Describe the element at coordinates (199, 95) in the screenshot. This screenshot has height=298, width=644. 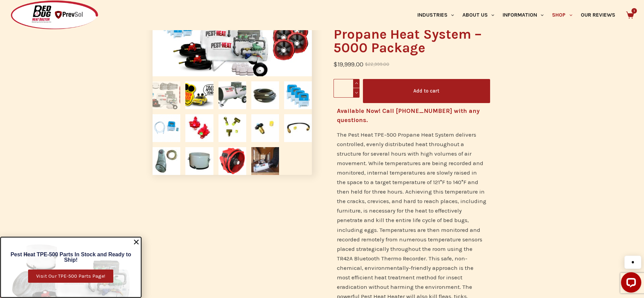
I see `img: Majorly Approved Vendor by Truly Nolen` at that location.